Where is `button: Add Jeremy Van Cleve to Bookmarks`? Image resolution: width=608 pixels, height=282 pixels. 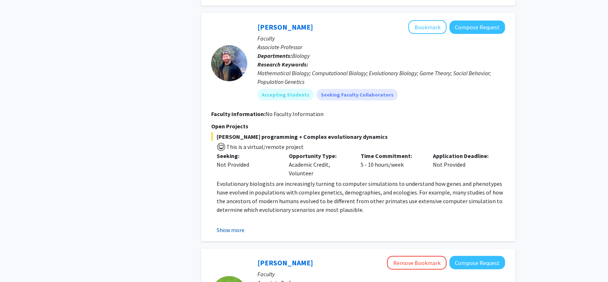 button: Add Jeremy Van Cleve to Bookmarks is located at coordinates (428, 27).